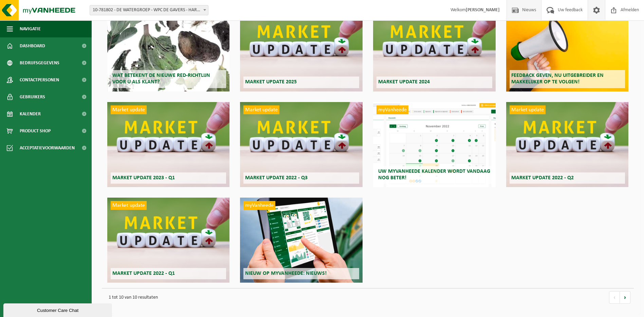 This screenshot has height=317, width=644. I want to click on span: 10-781802 - DE WATERGROEP - WPC DE GAVERS - HARELBEKE, so click(149, 10).